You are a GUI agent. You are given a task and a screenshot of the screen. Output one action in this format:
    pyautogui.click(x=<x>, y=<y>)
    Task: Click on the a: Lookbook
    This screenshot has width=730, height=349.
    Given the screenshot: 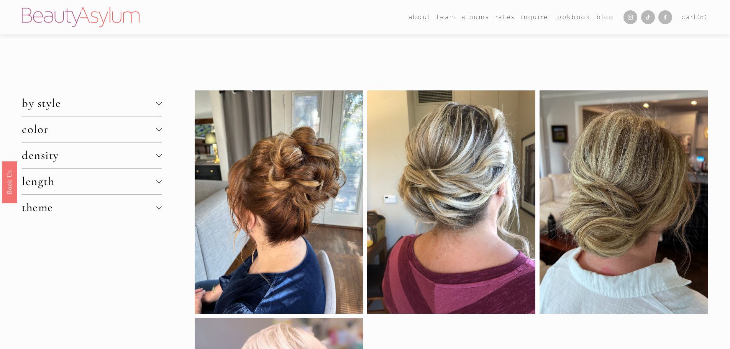 What is the action you would take?
    pyautogui.click(x=572, y=17)
    